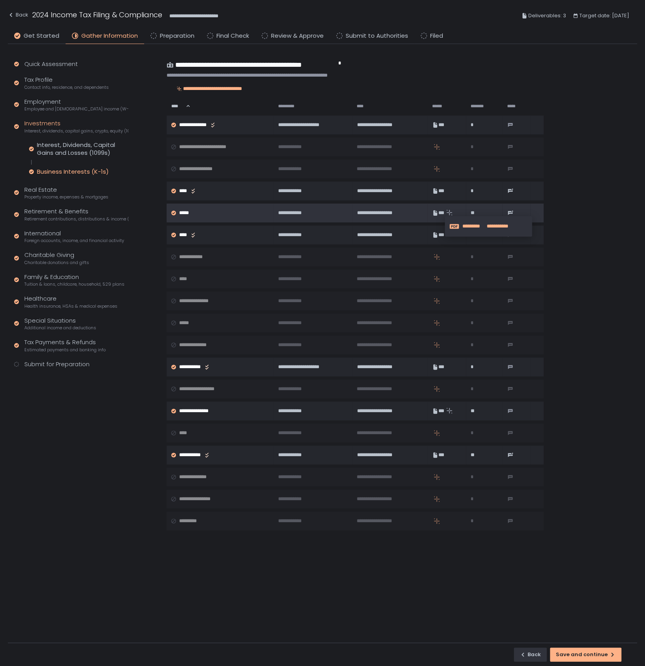 Image resolution: width=645 pixels, height=666 pixels. I want to click on span: Tuition & loans, childcare, household, 529 plans, so click(74, 284).